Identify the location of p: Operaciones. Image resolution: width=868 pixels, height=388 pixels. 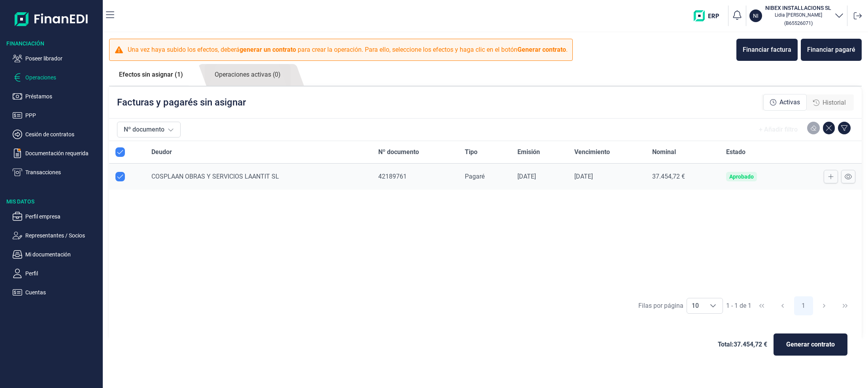
(62, 77).